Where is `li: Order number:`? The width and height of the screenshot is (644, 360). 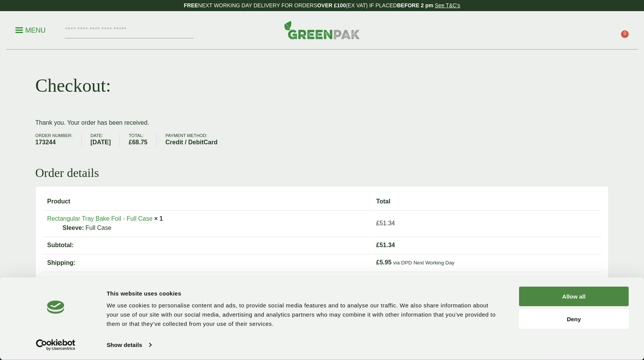
li: Order number: is located at coordinates (58, 140).